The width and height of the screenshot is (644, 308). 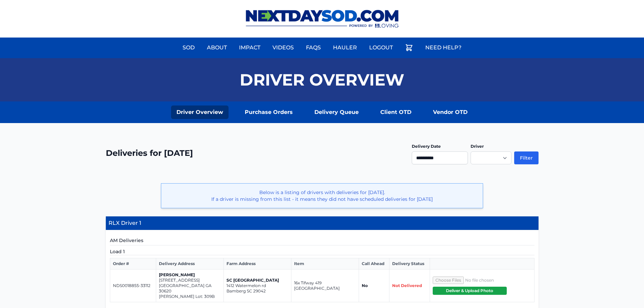 I want to click on h5: AM Deliveries, so click(x=322, y=241).